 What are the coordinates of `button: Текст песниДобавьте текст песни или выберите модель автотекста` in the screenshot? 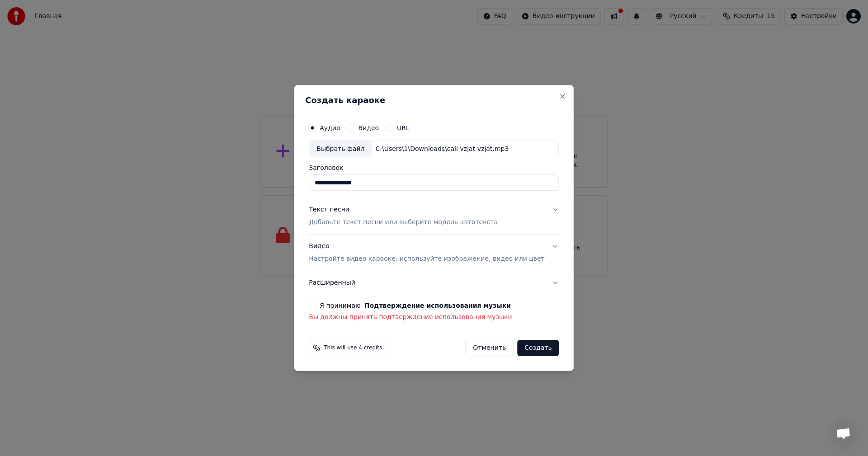 It's located at (434, 216).